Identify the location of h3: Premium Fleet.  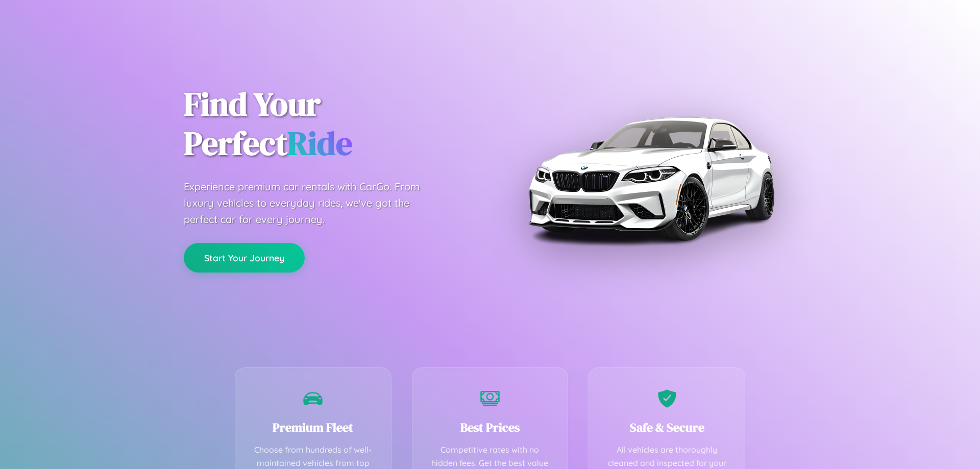
(313, 427).